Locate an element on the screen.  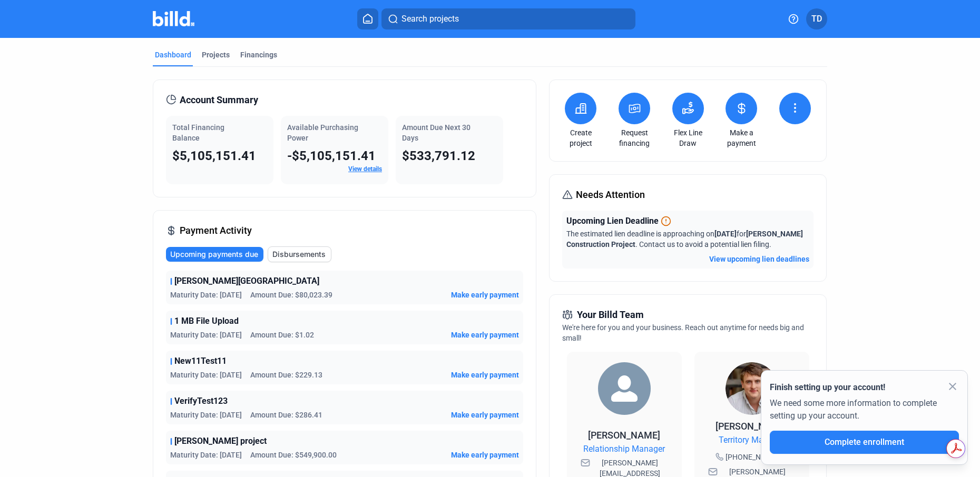
span: Relationship Manager is located at coordinates (624, 449).